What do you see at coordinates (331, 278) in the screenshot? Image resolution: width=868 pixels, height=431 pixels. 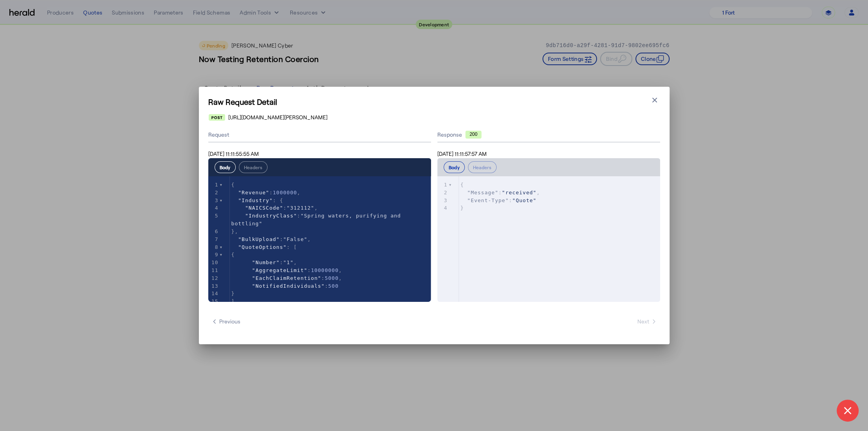 I see `span: 5000` at bounding box center [331, 278].